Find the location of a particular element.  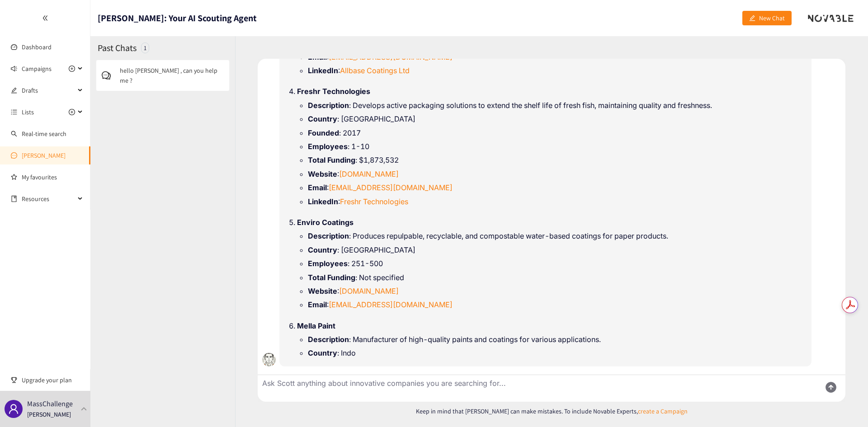

strong: Founded is located at coordinates (323, 133).